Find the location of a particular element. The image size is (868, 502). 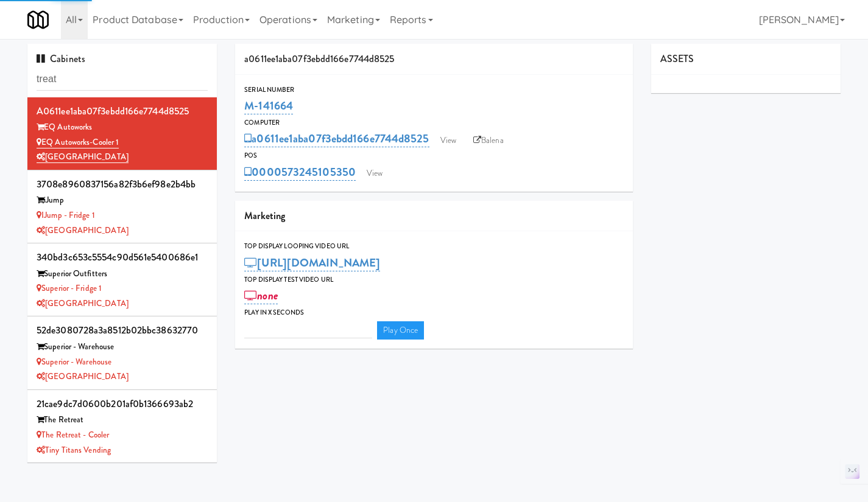

div: Top Display Test Video Url is located at coordinates (434, 280).